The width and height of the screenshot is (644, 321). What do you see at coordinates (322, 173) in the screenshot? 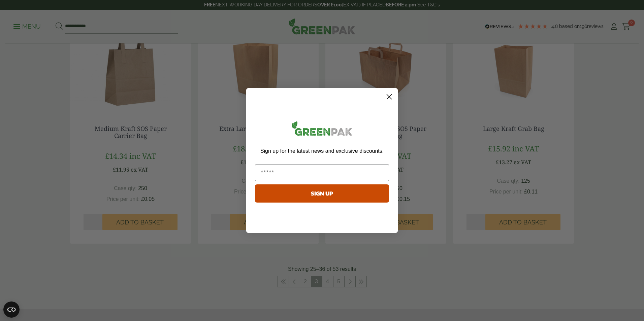
I see `input: Email` at bounding box center [322, 173].